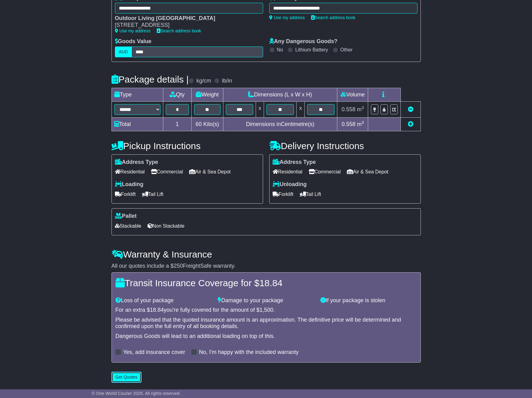  Describe the element at coordinates (346, 50) in the screenshot. I see `label: Other` at that location.